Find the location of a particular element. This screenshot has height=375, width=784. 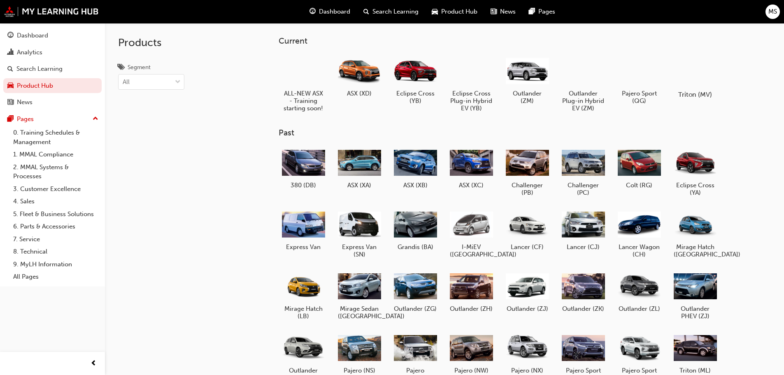

h5: 380 (DB) is located at coordinates (303, 185).